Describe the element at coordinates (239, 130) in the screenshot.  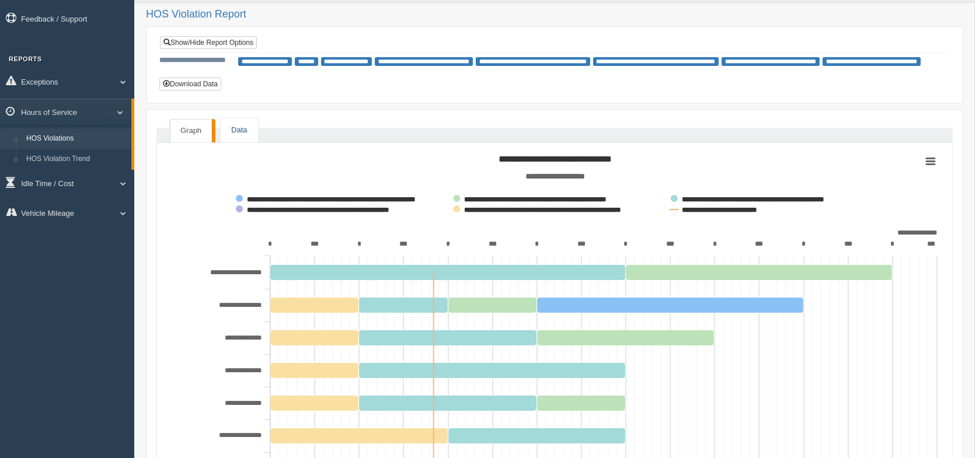
I see `a: Data` at that location.